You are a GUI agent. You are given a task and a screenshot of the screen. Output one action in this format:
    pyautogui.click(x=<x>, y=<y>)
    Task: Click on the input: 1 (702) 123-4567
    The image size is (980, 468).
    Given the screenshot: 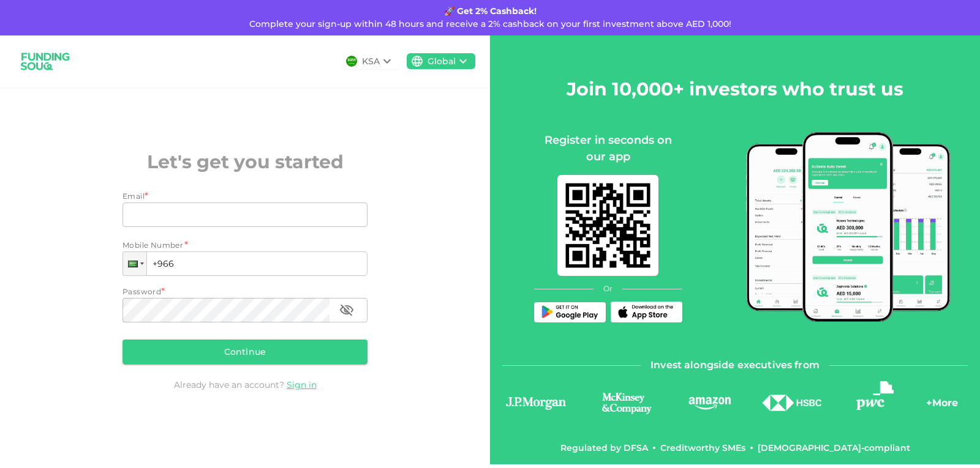 What is the action you would take?
    pyautogui.click(x=245, y=264)
    